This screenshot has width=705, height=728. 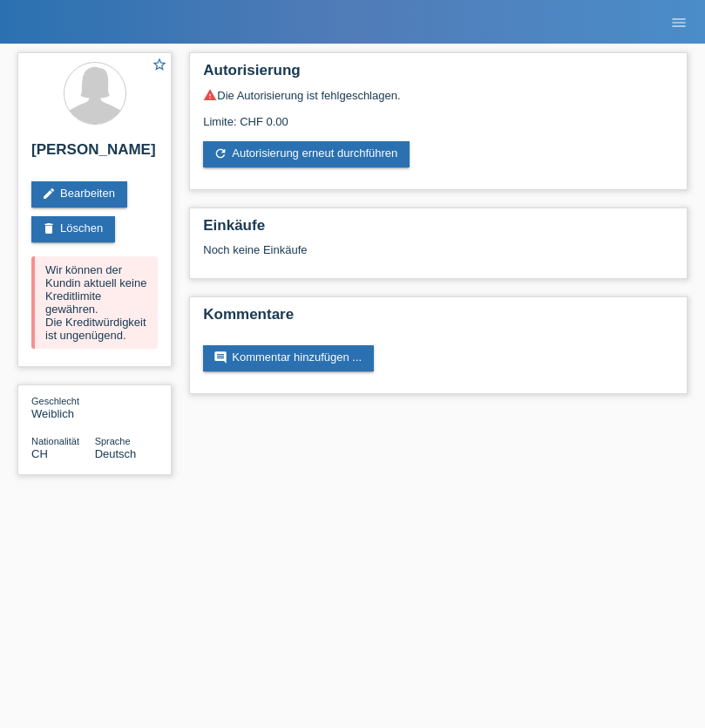 What do you see at coordinates (79, 195) in the screenshot?
I see `a: editBearbeiten` at bounding box center [79, 195].